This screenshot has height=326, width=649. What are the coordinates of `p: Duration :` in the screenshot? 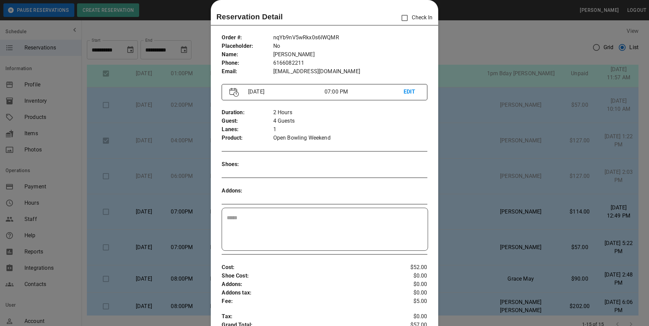 It's located at (247, 113).